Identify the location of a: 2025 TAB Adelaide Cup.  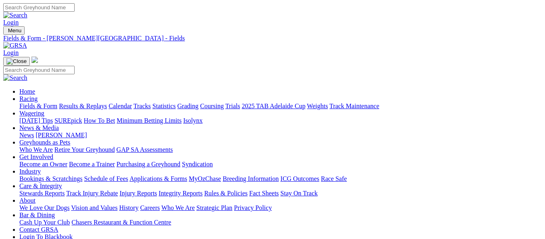
(273, 106).